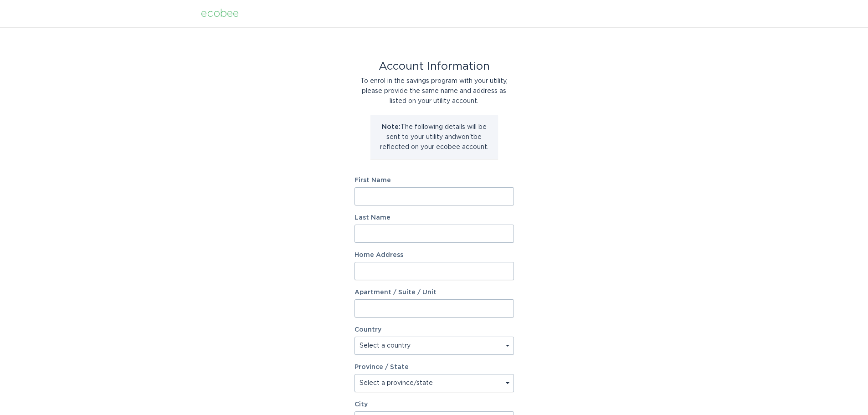 This screenshot has width=868, height=415. Describe the element at coordinates (434, 66) in the screenshot. I see `div: Account Information` at that location.